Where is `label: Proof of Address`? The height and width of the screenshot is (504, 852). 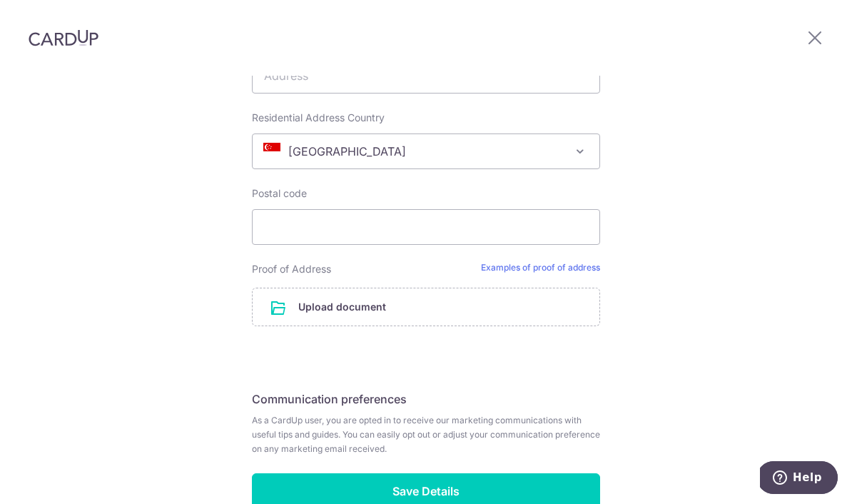
label: Proof of Address is located at coordinates (291, 269).